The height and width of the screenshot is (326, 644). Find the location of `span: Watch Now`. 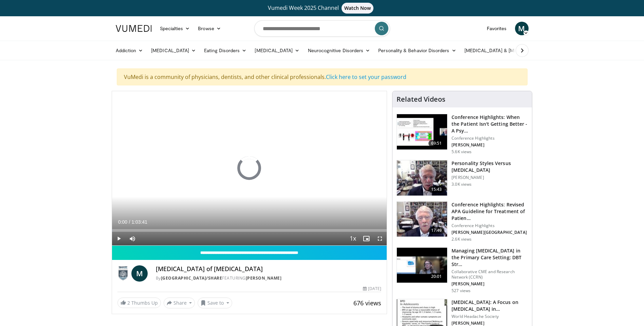

span: Watch Now is located at coordinates (357, 8).